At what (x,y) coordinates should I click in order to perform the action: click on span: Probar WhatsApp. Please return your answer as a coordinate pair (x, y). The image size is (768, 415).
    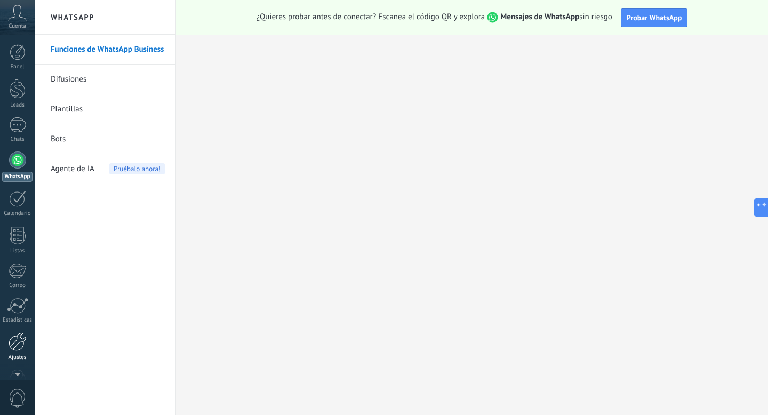
    Looking at the image, I should click on (655, 18).